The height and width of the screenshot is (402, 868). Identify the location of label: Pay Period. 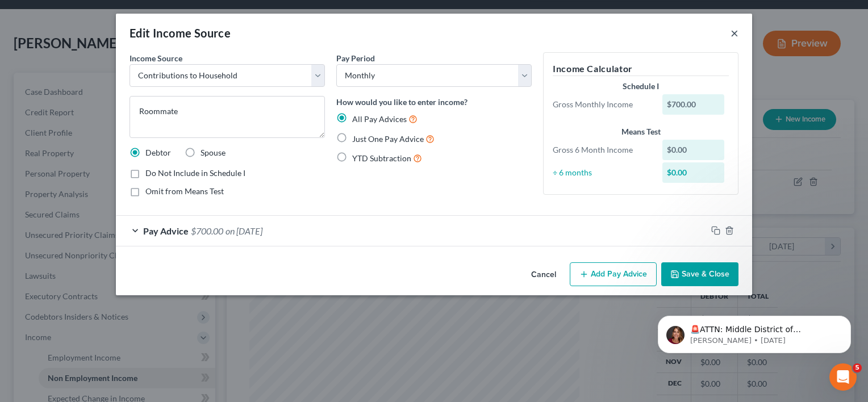
(356, 58).